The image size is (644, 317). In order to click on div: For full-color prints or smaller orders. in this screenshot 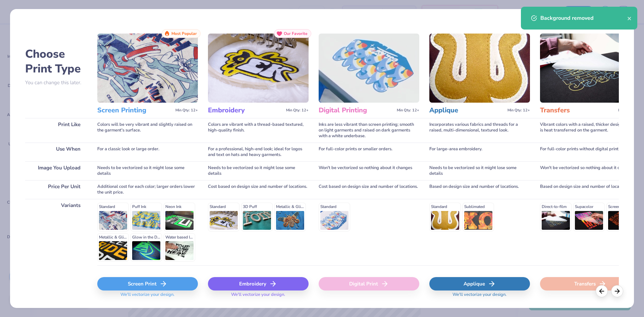, I will do `click(369, 152)`.